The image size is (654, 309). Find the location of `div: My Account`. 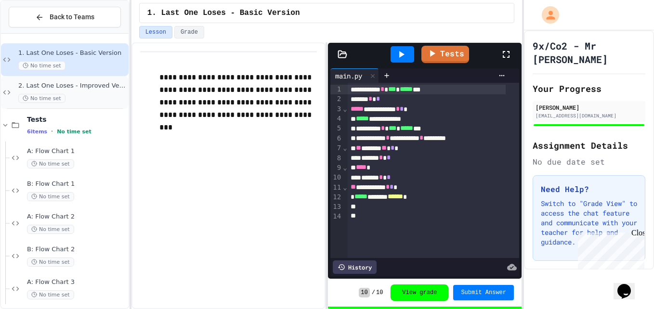

div: My Account is located at coordinates (547, 15).